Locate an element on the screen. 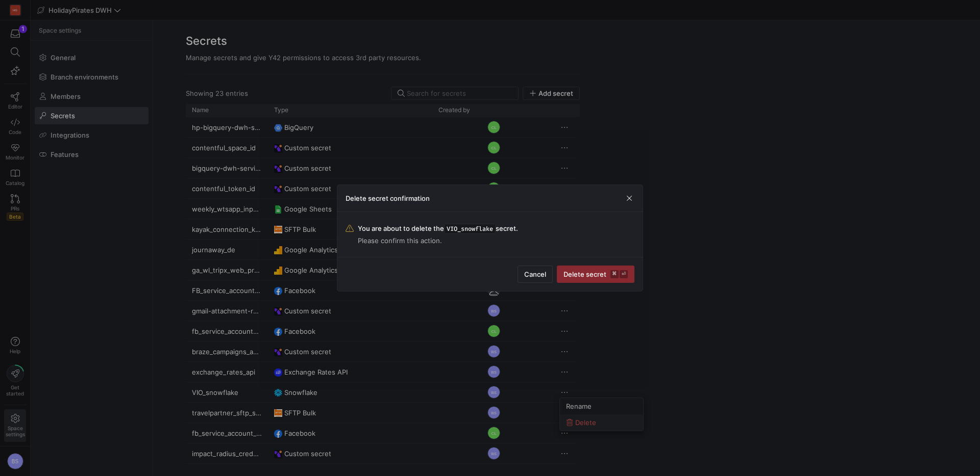 Image resolution: width=980 pixels, height=476 pixels. span: Cancel is located at coordinates (534, 274).